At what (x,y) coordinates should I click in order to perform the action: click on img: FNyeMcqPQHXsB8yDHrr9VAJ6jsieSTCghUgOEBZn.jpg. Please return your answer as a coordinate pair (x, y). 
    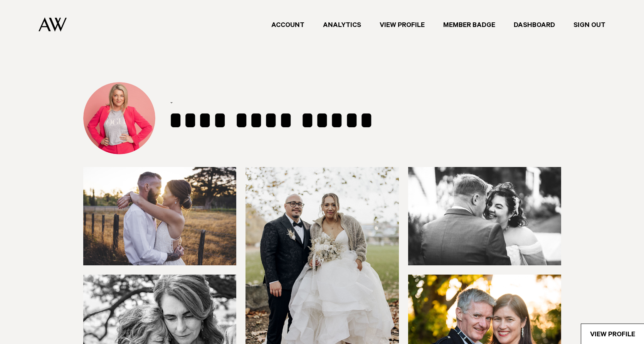
    Looking at the image, I should click on (160, 216).